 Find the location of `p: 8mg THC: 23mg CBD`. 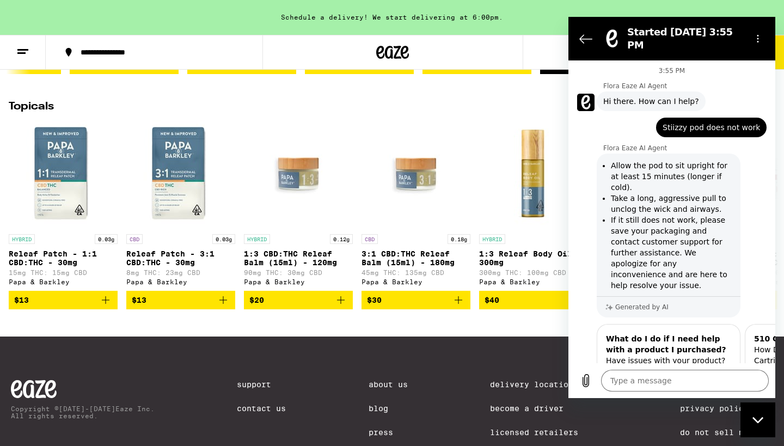

p: 8mg THC: 23mg CBD is located at coordinates (181, 272).